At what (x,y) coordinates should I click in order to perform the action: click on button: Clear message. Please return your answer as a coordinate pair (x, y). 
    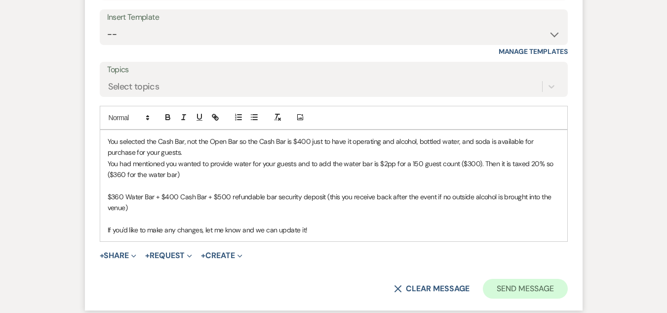
    Looking at the image, I should click on (432, 288).